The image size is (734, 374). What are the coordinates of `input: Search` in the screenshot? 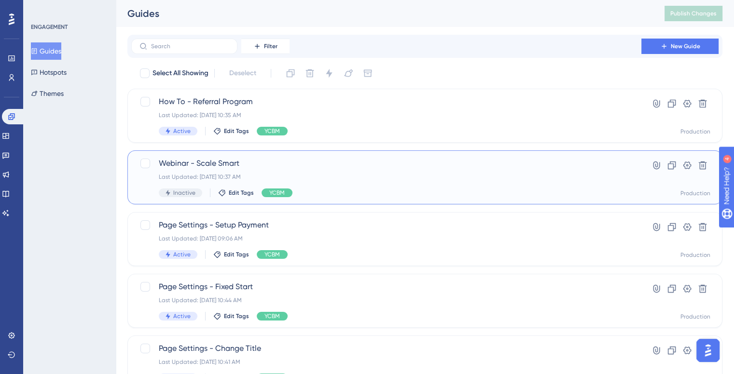 It's located at (190, 46).